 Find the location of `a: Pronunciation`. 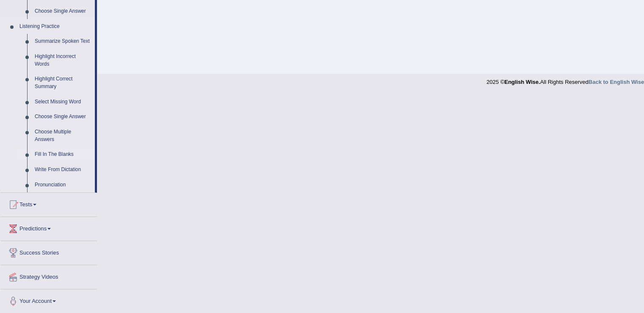

a: Pronunciation is located at coordinates (62, 185).